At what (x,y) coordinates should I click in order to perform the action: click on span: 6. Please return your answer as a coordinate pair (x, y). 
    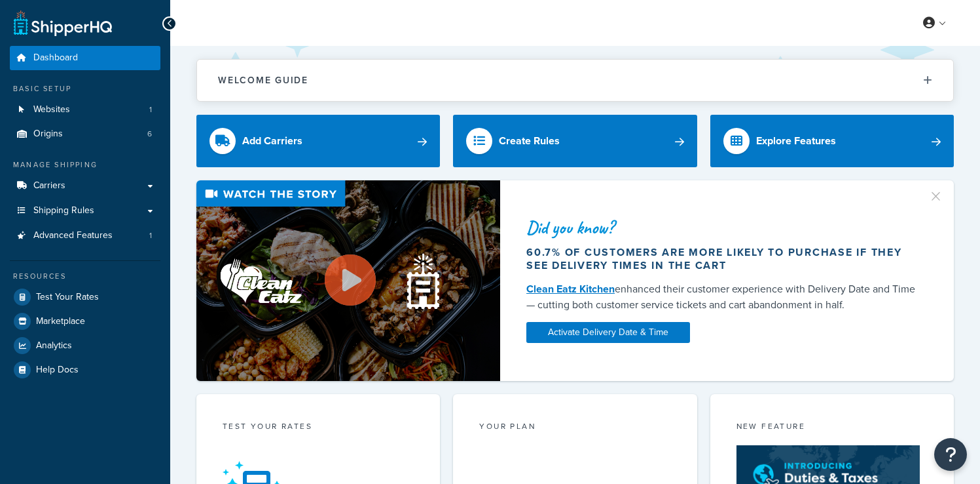
    Looking at the image, I should click on (149, 133).